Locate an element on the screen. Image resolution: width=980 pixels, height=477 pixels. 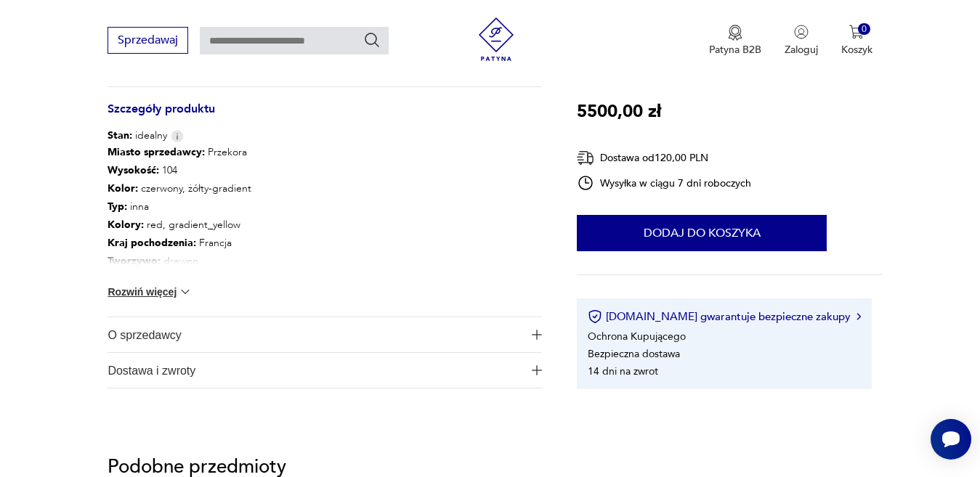
p: red, gradient_yellow is located at coordinates (180, 224).